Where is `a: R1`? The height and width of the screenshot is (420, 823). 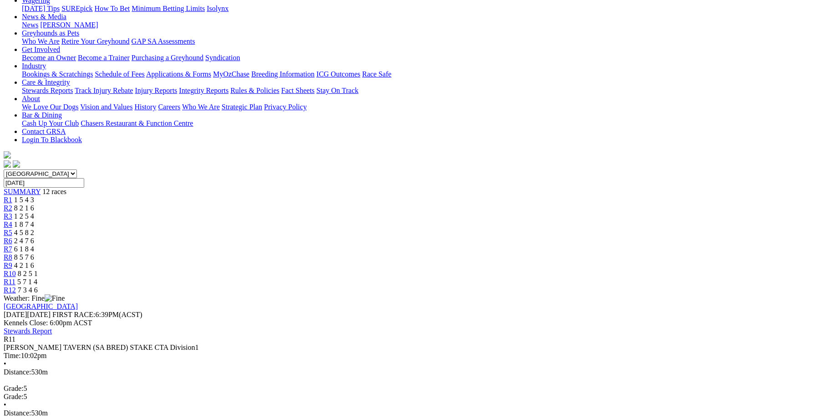
a: R1 is located at coordinates (8, 199).